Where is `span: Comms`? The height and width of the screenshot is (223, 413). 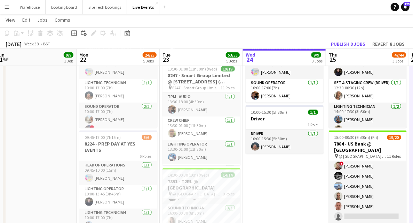 span: Comms is located at coordinates (62, 20).